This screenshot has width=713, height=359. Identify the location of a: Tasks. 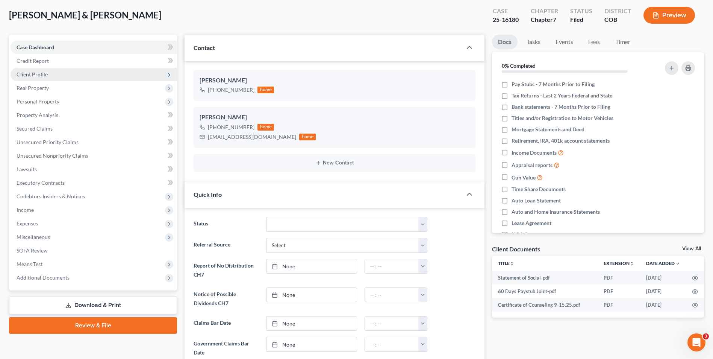
(533, 42).